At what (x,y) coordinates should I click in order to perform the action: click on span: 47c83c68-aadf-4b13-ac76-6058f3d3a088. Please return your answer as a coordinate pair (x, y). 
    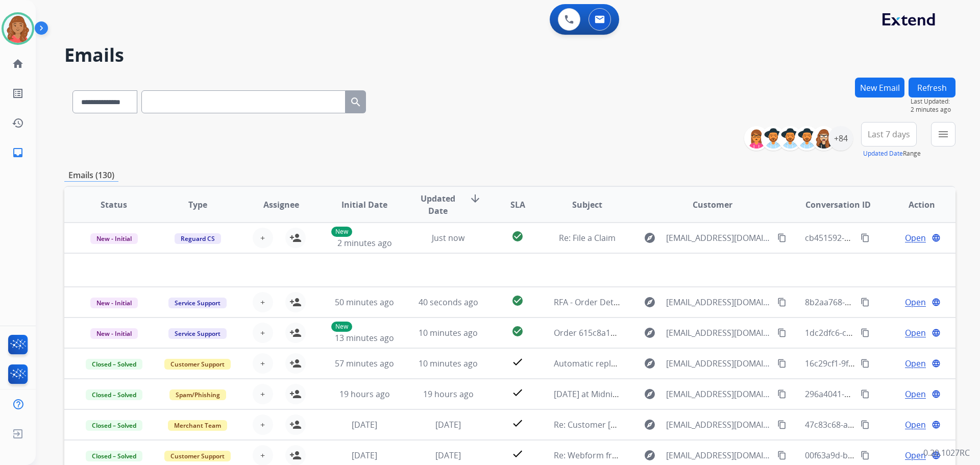
    Looking at the image, I should click on (881, 424).